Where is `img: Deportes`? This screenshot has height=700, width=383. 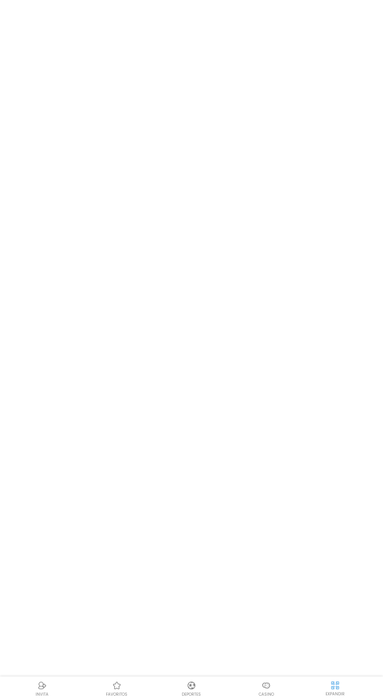
img: Deportes is located at coordinates (191, 685).